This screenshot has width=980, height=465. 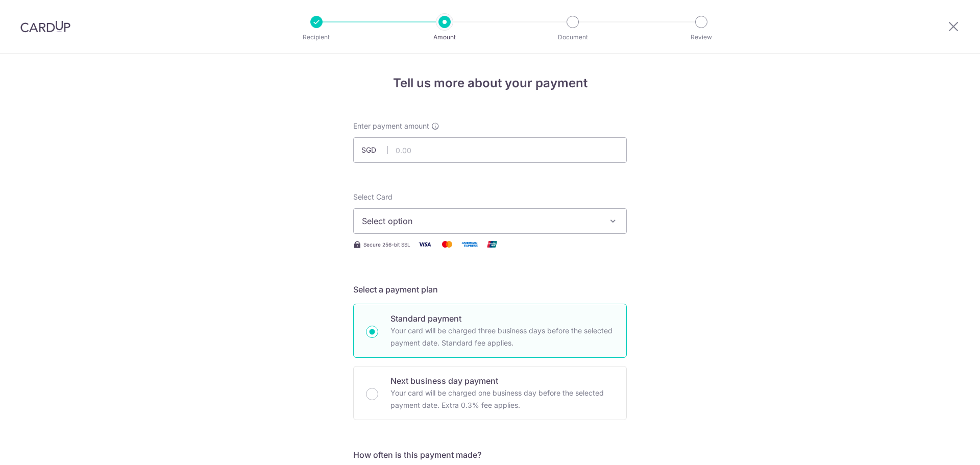 What do you see at coordinates (502, 337) in the screenshot?
I see `p: Your card will be charged three business days before the selected payment date. Standard fee appl...` at bounding box center [502, 337].